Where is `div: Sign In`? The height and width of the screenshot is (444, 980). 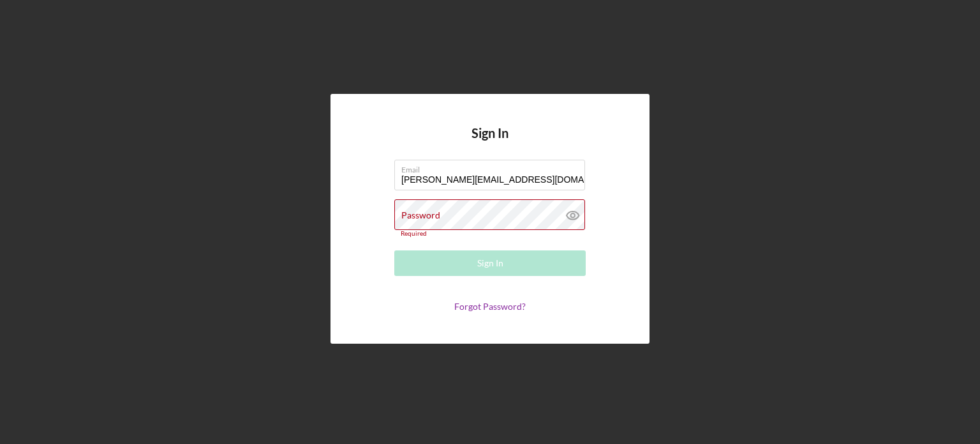
div: Sign In is located at coordinates (490, 263).